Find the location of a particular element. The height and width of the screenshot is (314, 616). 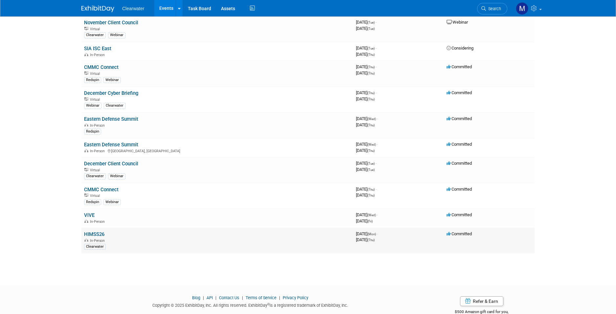

a: Terms of Service is located at coordinates (261, 298).